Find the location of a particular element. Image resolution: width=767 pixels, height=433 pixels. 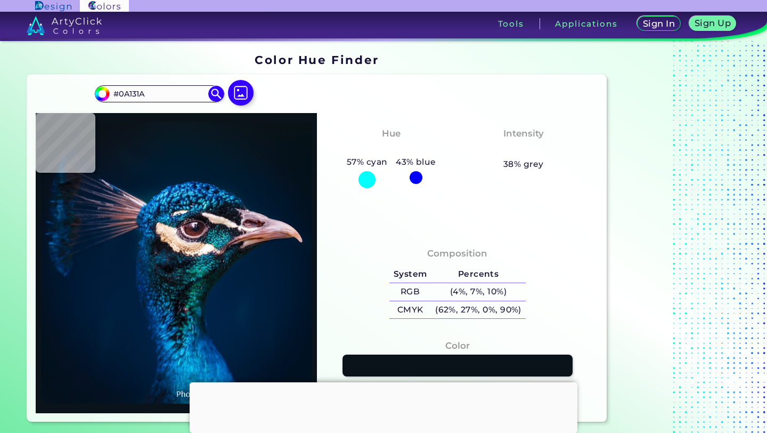

h4: Composition is located at coordinates (457, 253).